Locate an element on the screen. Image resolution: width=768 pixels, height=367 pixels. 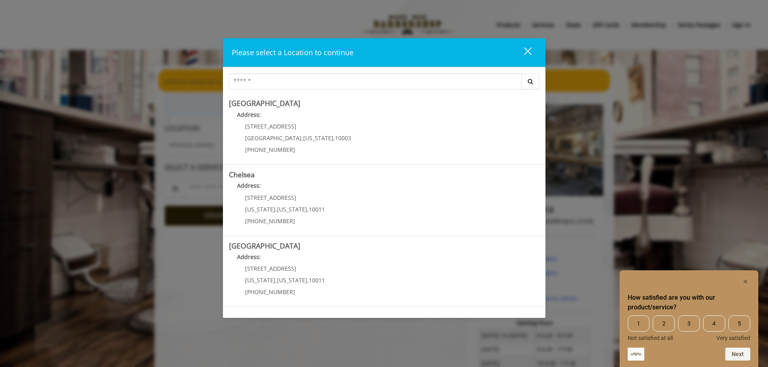
div: close dialog is located at coordinates (523, 53).